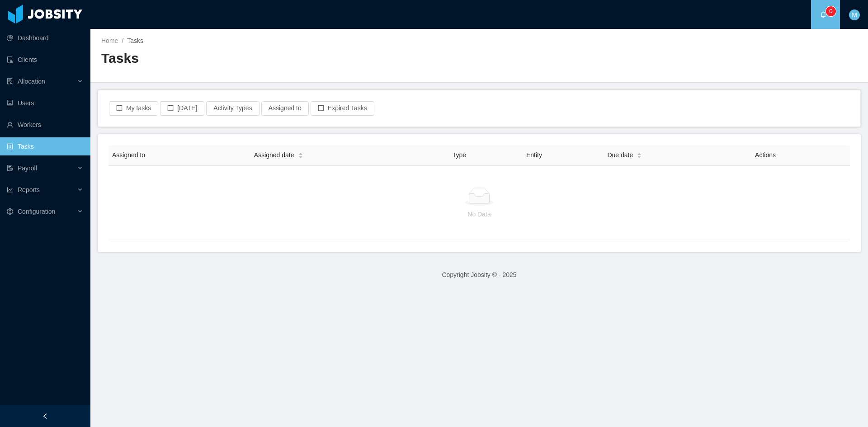  What do you see at coordinates (10, 81) in the screenshot?
I see `i: icon: solution` at bounding box center [10, 81].